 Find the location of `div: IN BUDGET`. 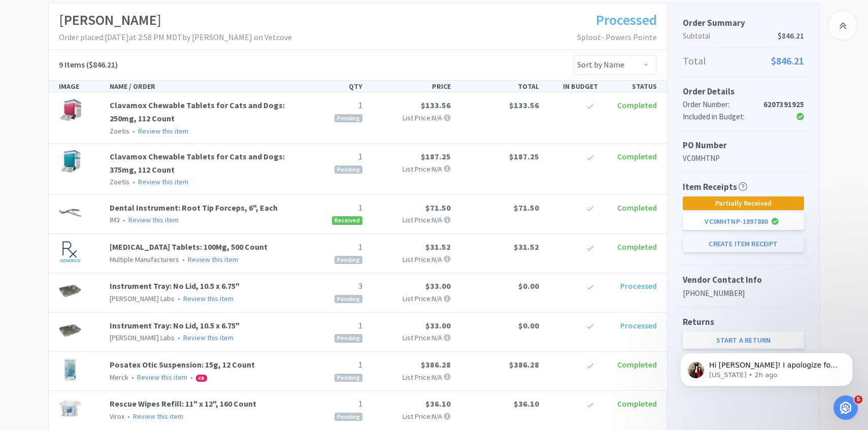

div: IN BUDGET is located at coordinates (573, 86).